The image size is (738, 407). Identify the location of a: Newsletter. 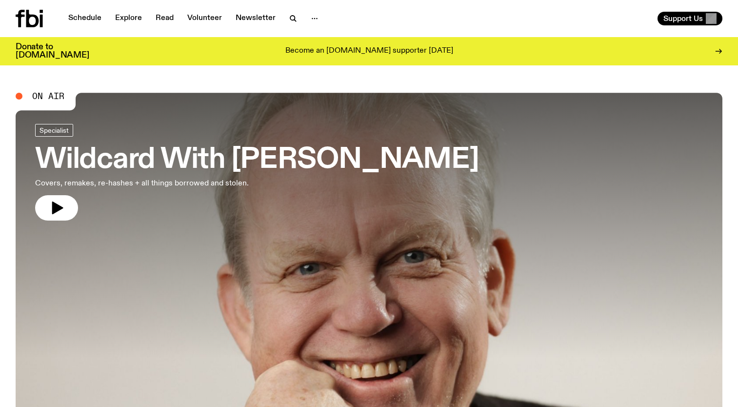
(255, 19).